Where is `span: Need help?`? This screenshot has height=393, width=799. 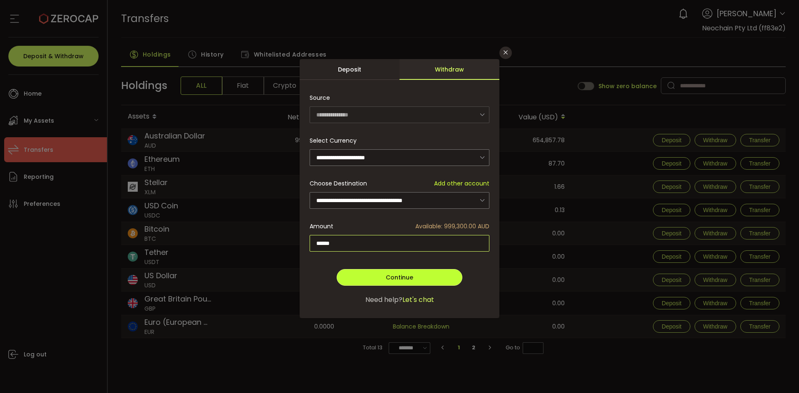
span: Need help? is located at coordinates (383, 300).